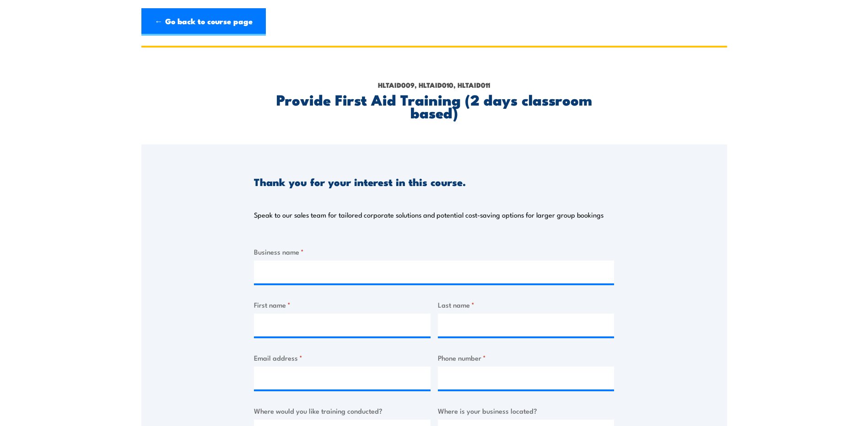 This screenshot has width=868, height=426. I want to click on p: Speak to our sales team for tailored corporate solutions and potential cost-saving options for la..., so click(428, 215).